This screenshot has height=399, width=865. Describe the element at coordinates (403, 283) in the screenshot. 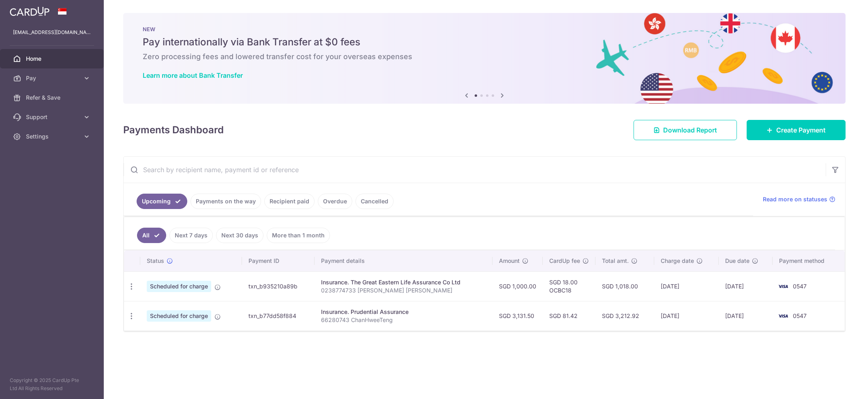

I see `div: Insurance. The Great Eastern Life Assurance Co Ltd` at that location.